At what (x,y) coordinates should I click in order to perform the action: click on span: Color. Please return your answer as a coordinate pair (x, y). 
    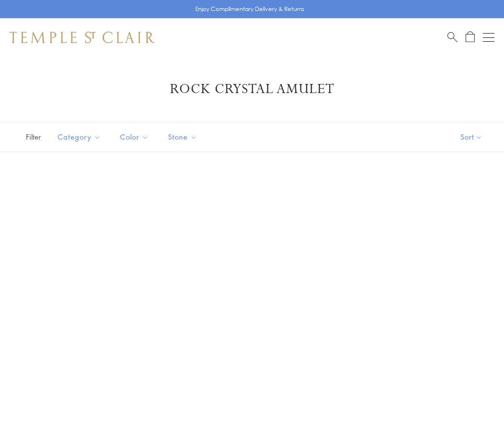
    Looking at the image, I should click on (135, 137).